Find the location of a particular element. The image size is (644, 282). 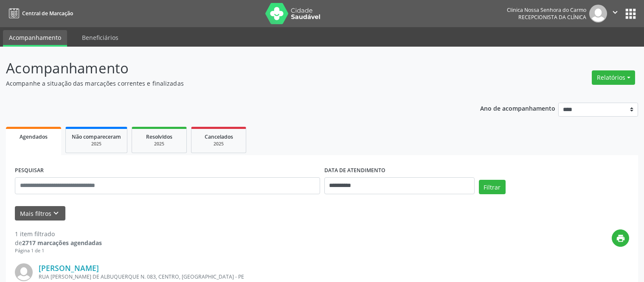

a: Central de Marcação is located at coordinates (39, 13).